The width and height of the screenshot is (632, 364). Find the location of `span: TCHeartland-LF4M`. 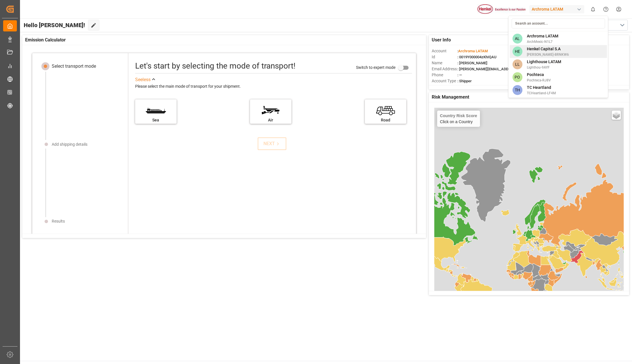

span: TCHeartland-LF4M is located at coordinates (541, 93).